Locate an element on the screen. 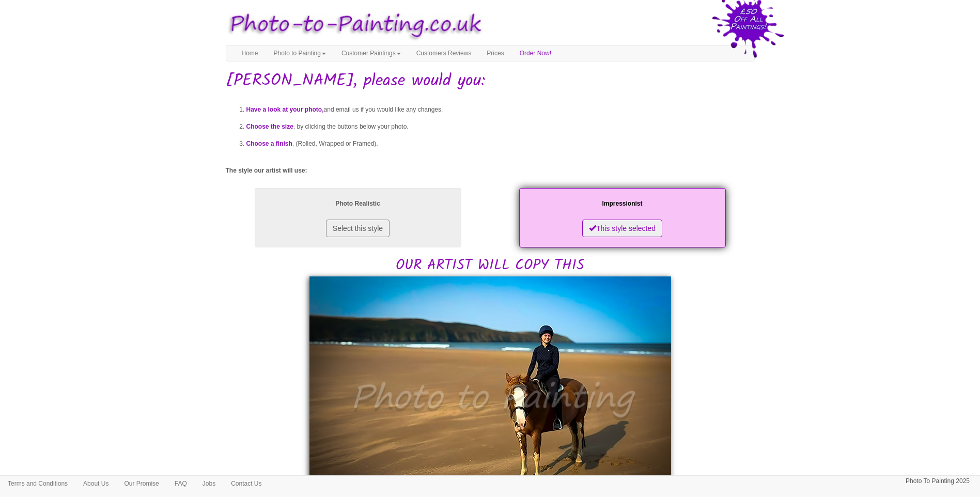  a: Customers Reviews is located at coordinates (443, 53).